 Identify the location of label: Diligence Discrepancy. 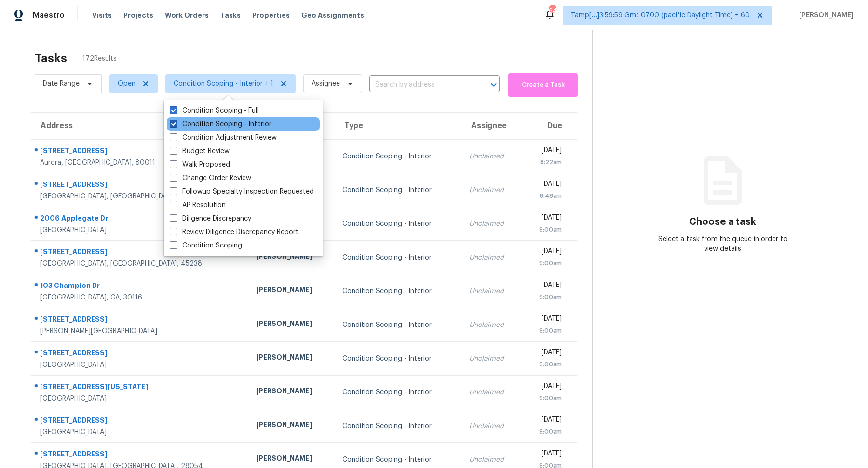
(210, 219).